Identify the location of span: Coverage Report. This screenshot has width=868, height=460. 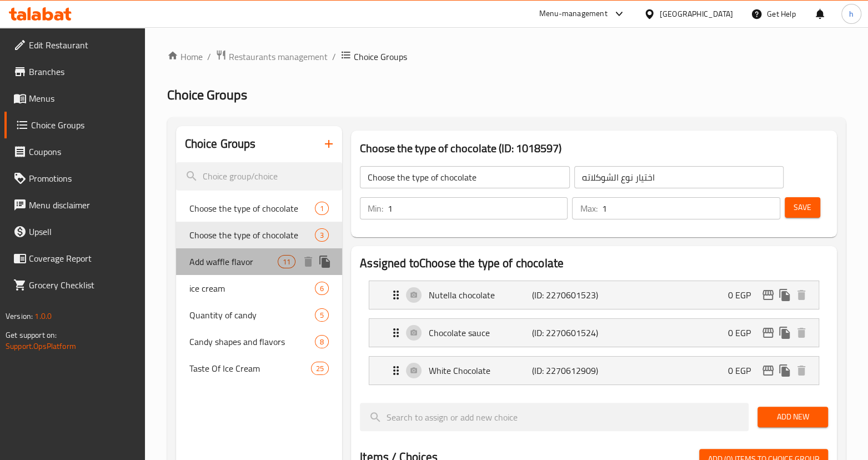
(82, 258).